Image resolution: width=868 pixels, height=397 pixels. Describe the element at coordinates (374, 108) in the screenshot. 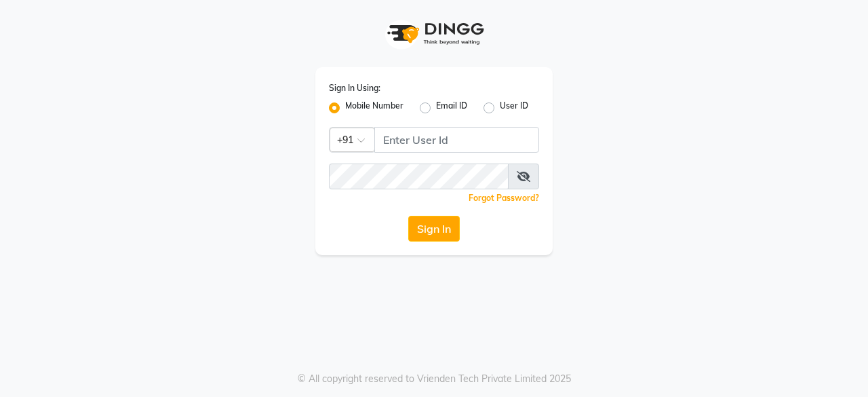

I see `label: Mobile Number` at that location.